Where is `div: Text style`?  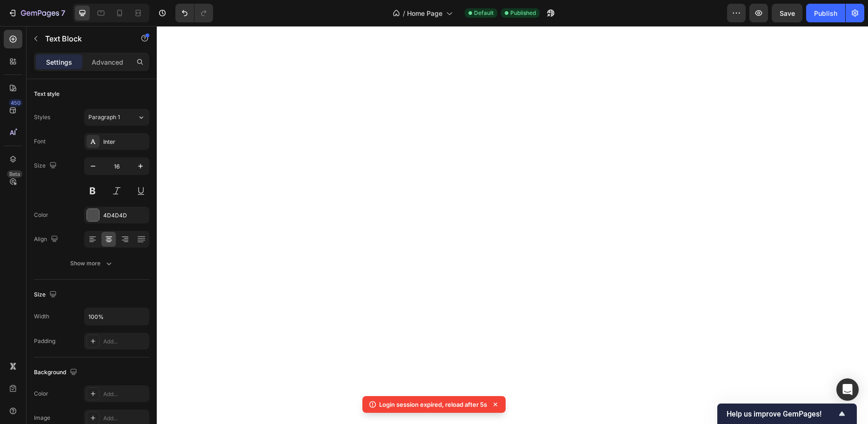 div: Text style is located at coordinates (46, 94).